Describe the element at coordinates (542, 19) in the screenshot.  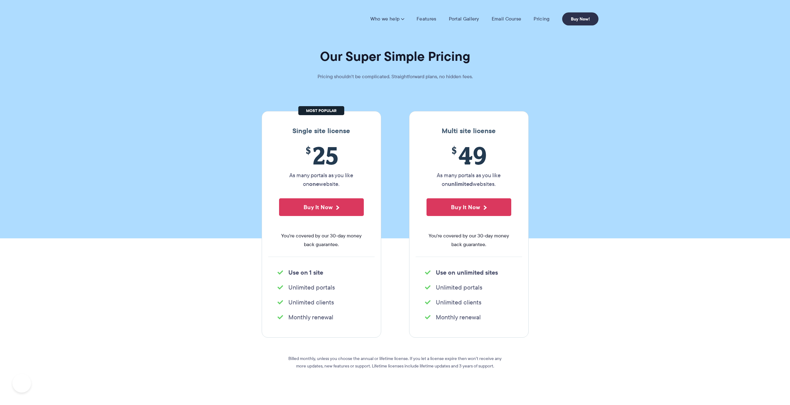
I see `a: Pricing` at that location.